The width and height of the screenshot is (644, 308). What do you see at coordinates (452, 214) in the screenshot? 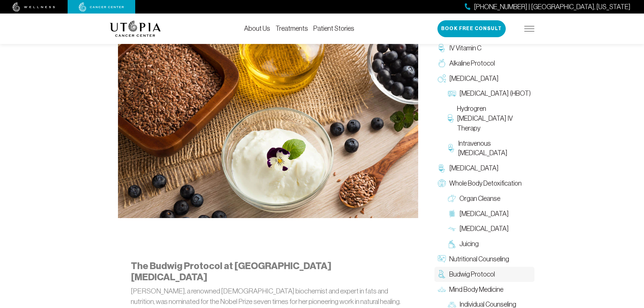
I see `img: Colon Therapy` at bounding box center [452, 214].